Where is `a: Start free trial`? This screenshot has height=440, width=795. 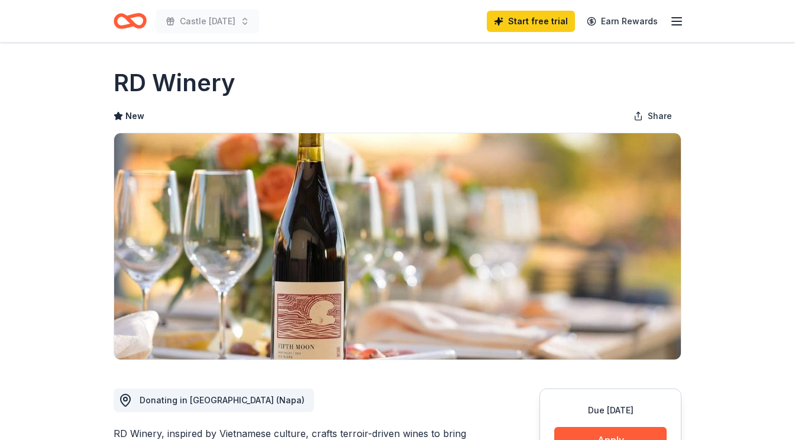 a: Start free trial is located at coordinates (531, 21).